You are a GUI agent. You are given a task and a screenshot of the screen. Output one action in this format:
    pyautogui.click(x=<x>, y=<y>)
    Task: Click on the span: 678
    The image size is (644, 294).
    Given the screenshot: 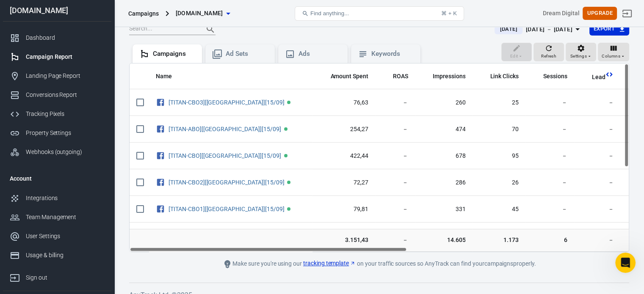 What is the action you would take?
    pyautogui.click(x=444, y=156)
    